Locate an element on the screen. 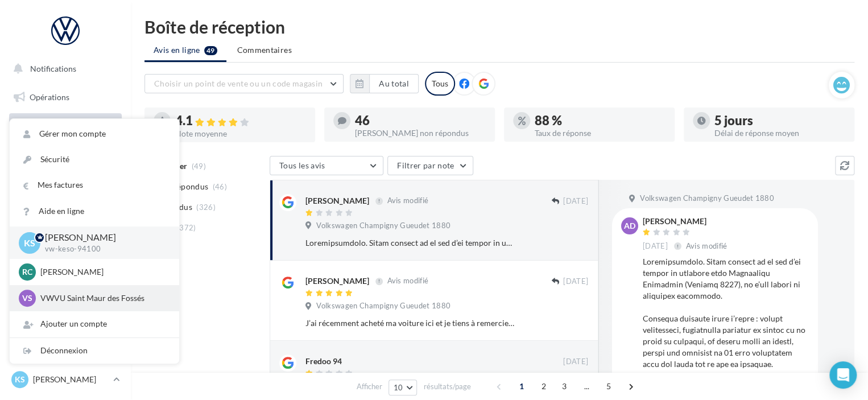  a: Boîte de réception49 is located at coordinates (66, 125).